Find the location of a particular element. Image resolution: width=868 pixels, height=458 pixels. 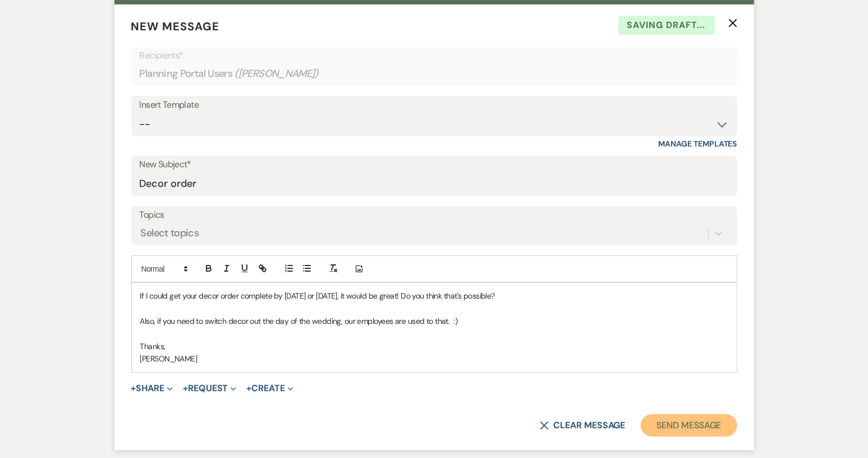

div: Insert Template is located at coordinates (434, 105).